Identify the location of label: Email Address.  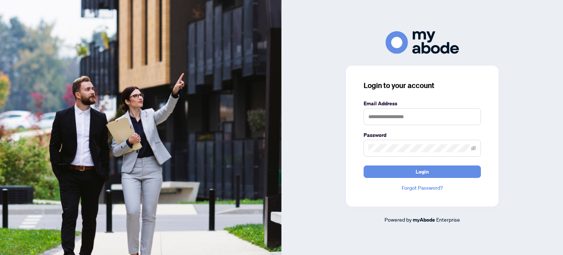
(422, 103).